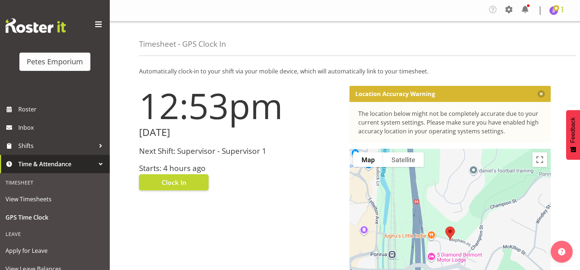  Describe the element at coordinates (345, 71) in the screenshot. I see `p: Automatically clock-in to your shift via your mobile device, which will automatically link to you...` at that location.